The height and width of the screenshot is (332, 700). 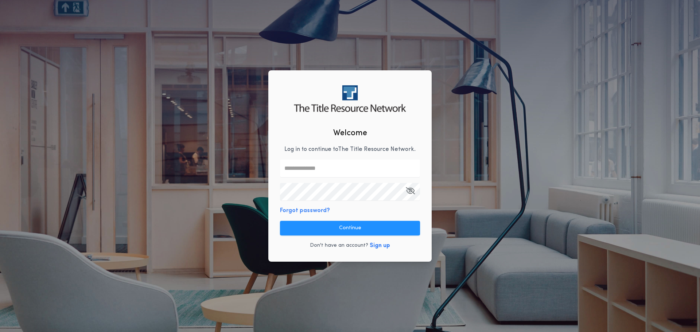 What do you see at coordinates (380, 246) in the screenshot?
I see `button: Sign up` at bounding box center [380, 246].